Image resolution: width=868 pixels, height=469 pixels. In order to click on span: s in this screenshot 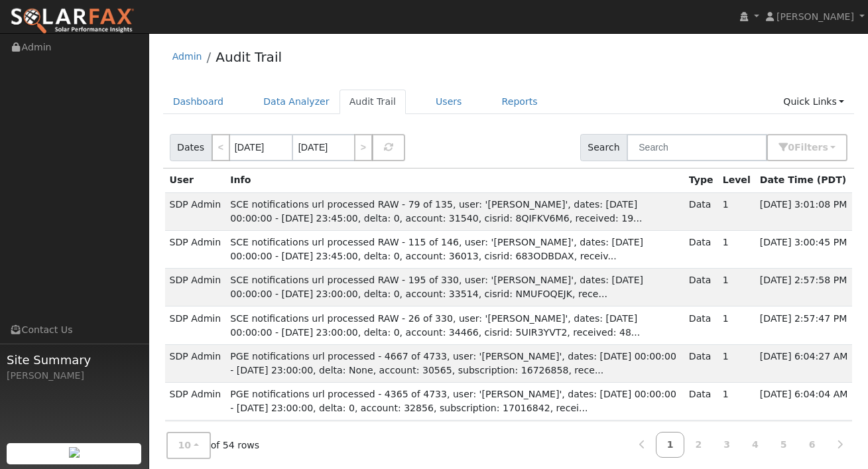, I will do `click(824, 147)`.